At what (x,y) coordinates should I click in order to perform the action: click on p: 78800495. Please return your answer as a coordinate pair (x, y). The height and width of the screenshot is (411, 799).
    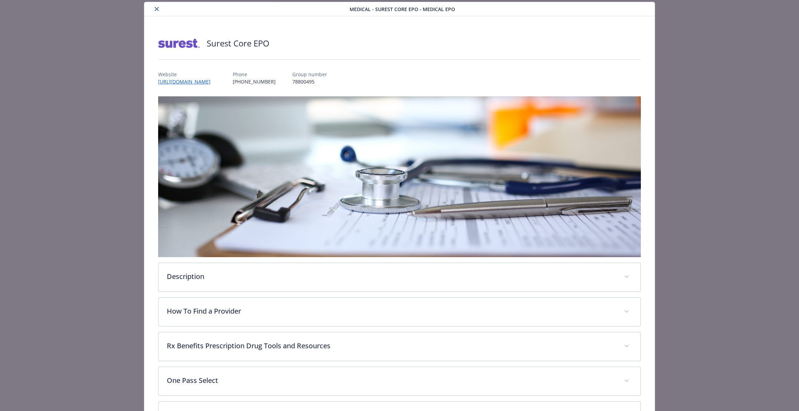
    Looking at the image, I should click on (310, 81).